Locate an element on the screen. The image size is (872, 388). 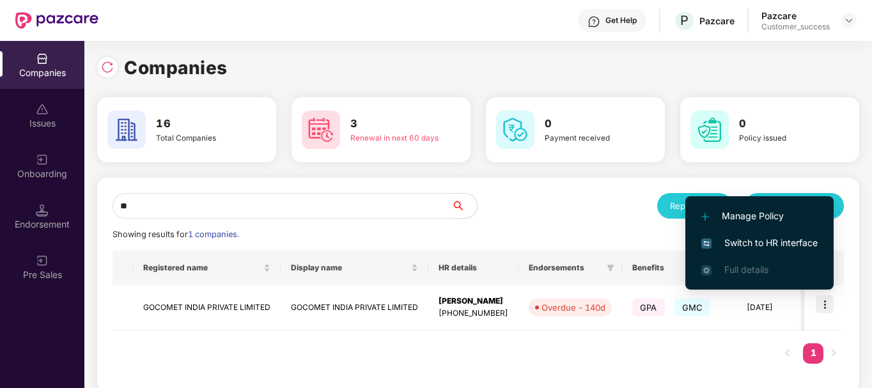
h3: 16 is located at coordinates (200, 124).